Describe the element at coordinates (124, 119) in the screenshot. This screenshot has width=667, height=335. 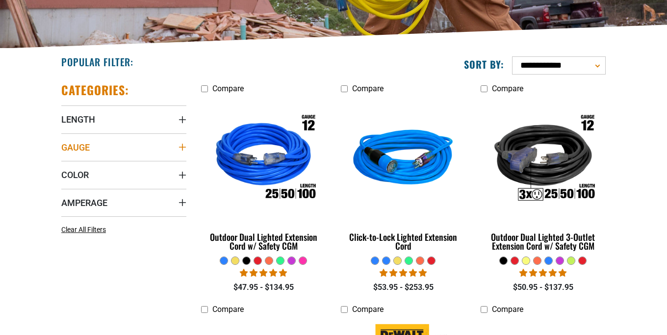
I see `summary: Length` at that location.